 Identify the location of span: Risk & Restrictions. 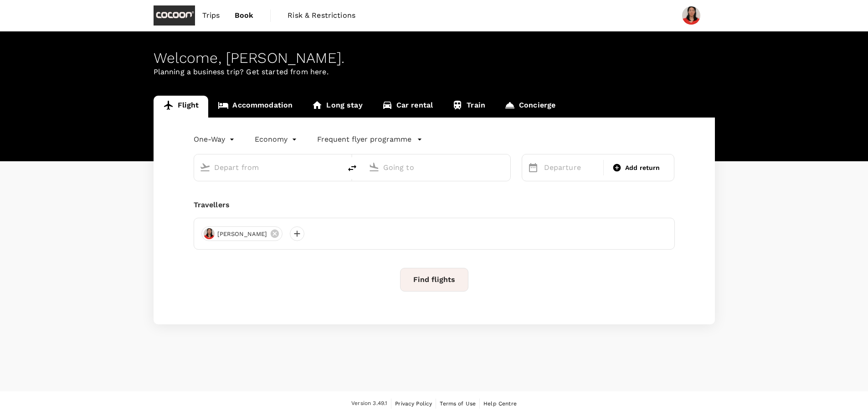
(321, 16).